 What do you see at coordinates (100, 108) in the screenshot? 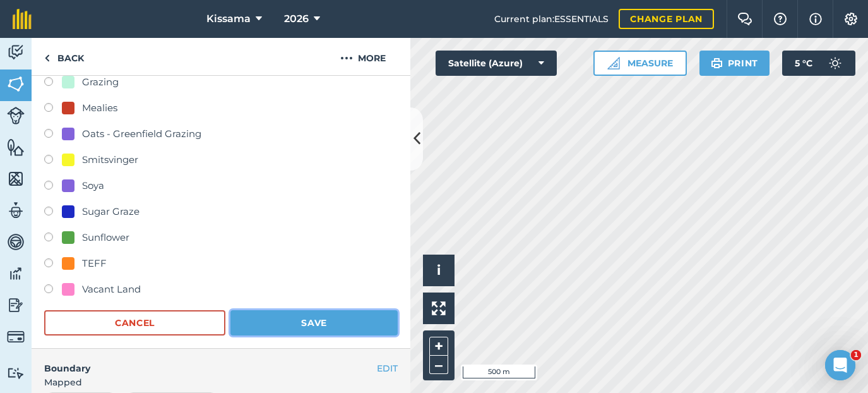
I see `div: Mealies` at bounding box center [100, 108].